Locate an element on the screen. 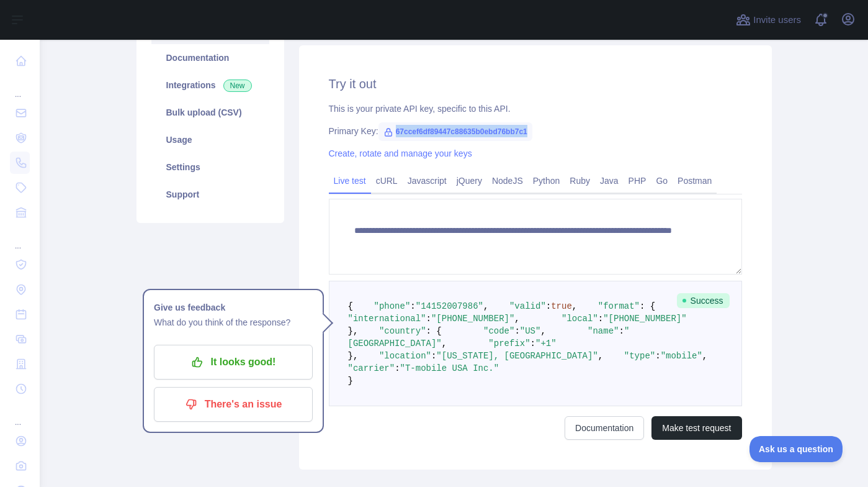 This screenshot has width=868, height=487. button: Invite users is located at coordinates (769, 20).